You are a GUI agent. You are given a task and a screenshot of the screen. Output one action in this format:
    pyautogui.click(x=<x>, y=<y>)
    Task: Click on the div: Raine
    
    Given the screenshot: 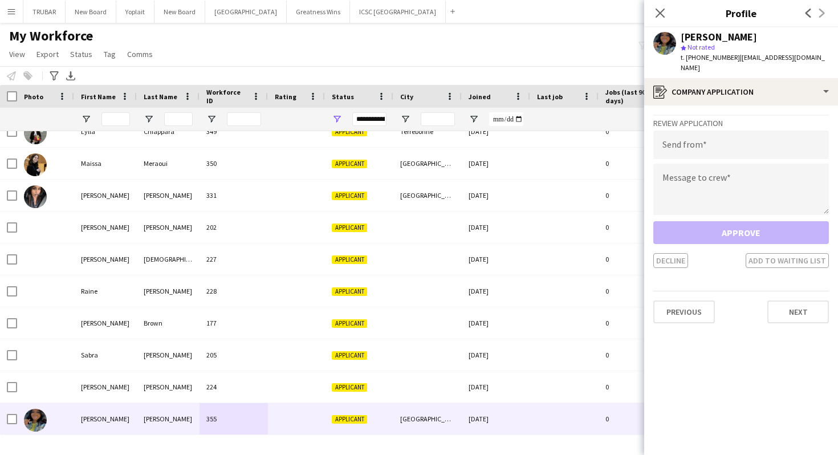 What is the action you would take?
    pyautogui.click(x=105, y=291)
    